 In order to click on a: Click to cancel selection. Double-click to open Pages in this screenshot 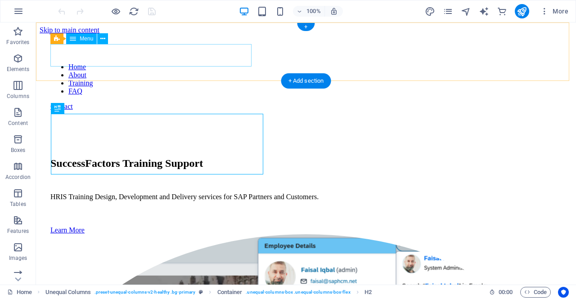, I will do `click(19, 292)`.